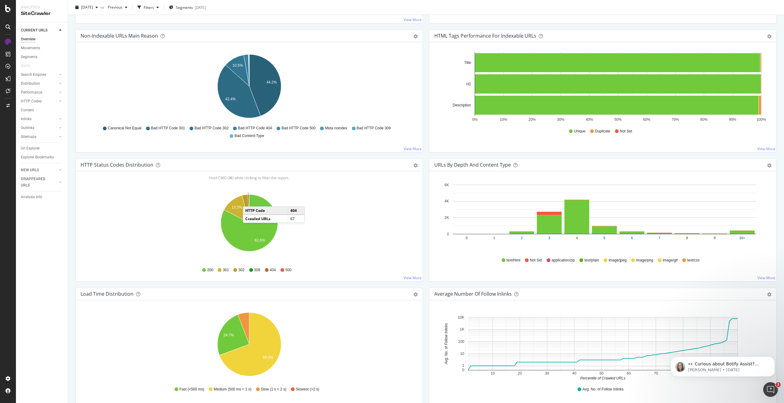 The height and width of the screenshot is (403, 784). I want to click on text: 40, so click(574, 374).